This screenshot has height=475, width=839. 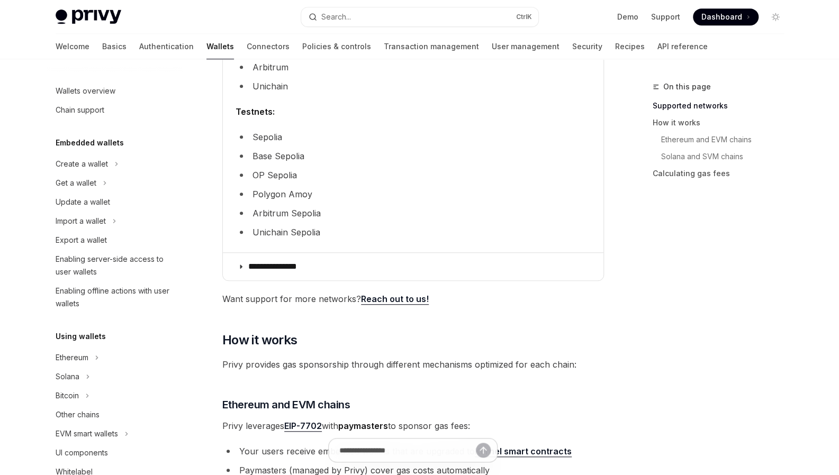 What do you see at coordinates (727, 140) in the screenshot?
I see `a: Ethereum and EVM chains` at bounding box center [727, 140].